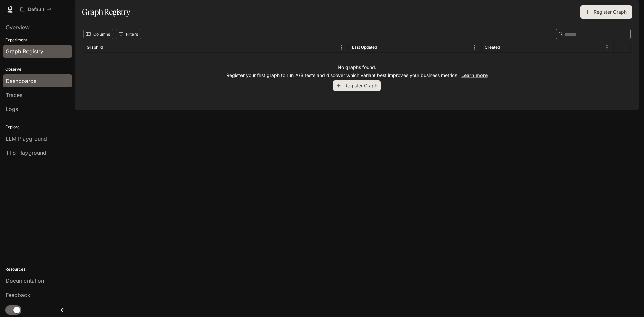 The image size is (644, 317). Describe the element at coordinates (36, 9) in the screenshot. I see `button: All workspaces` at that location.